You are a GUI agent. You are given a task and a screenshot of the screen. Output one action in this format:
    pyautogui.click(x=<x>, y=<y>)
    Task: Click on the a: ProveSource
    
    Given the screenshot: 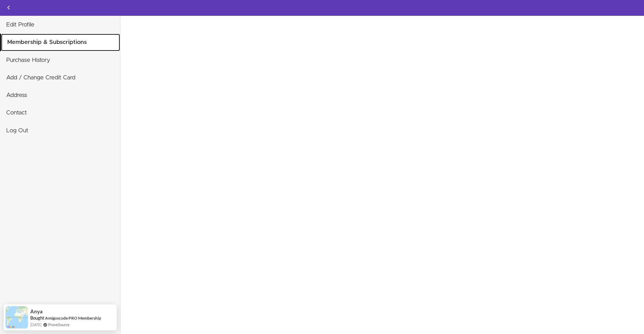 What is the action you would take?
    pyautogui.click(x=59, y=325)
    